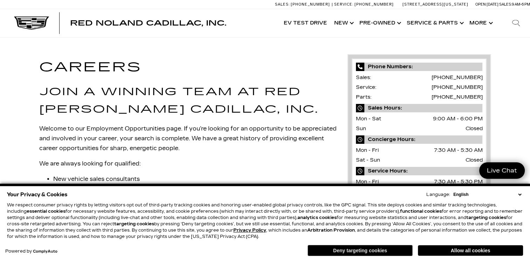 This screenshot has width=530, height=261. What do you see at coordinates (250, 230) in the screenshot?
I see `a: Privacy Policy` at bounding box center [250, 230].